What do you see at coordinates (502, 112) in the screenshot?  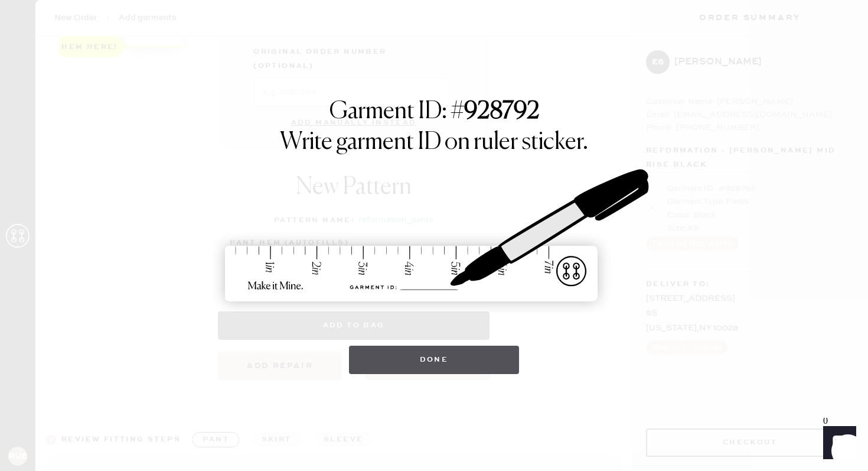 I see `strong: 928792` at bounding box center [502, 112].